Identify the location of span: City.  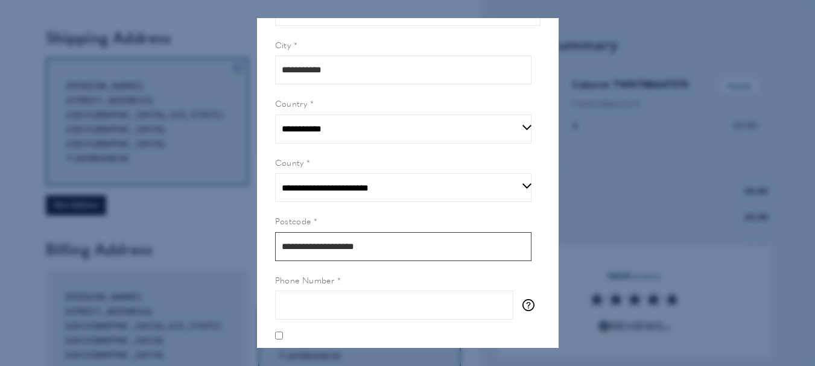
(283, 45).